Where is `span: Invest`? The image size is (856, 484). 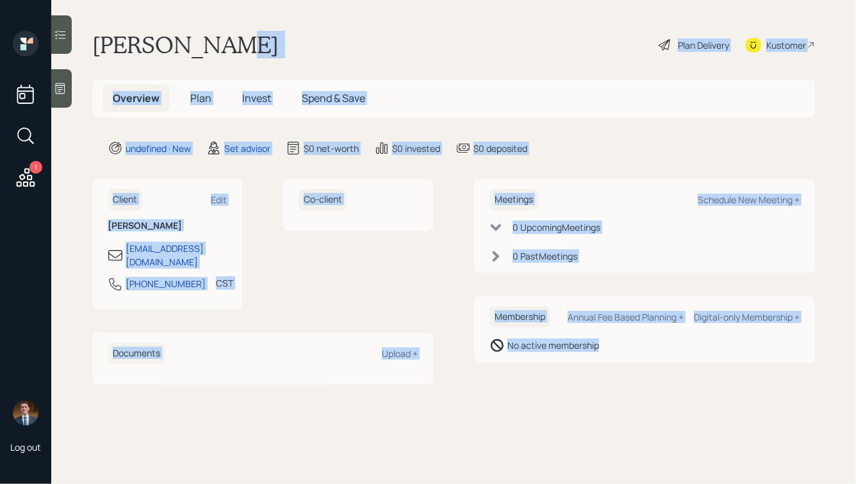 span: Invest is located at coordinates (256, 98).